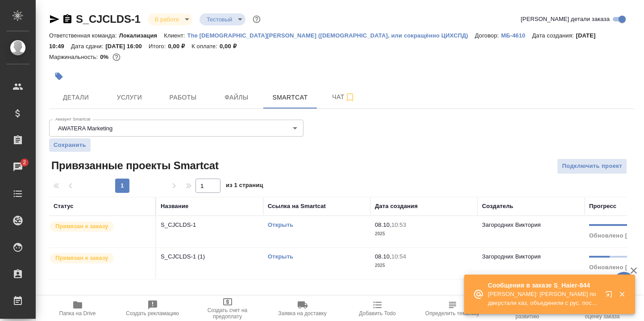 Image resolution: width=644 pixels, height=321 pixels. Describe the element at coordinates (219, 19) in the screenshot. I see `button: Тестовый` at that location.